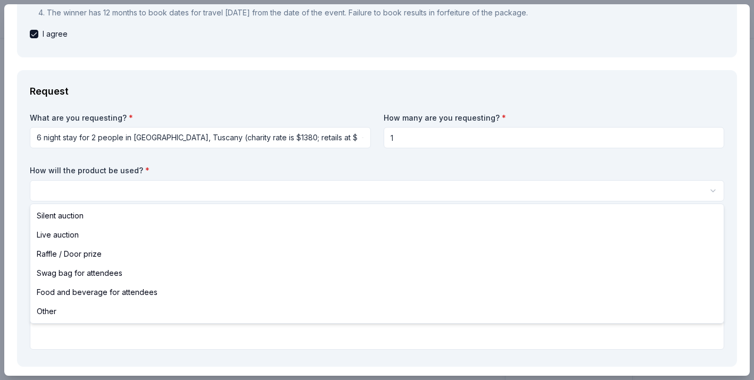 The width and height of the screenshot is (754, 380). I want to click on span: Other, so click(46, 312).